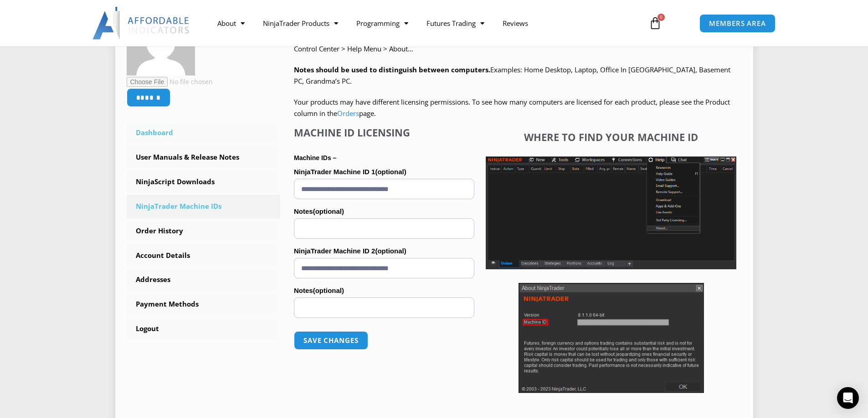  What do you see at coordinates (662, 17) in the screenshot?
I see `span: 0` at bounding box center [662, 17].